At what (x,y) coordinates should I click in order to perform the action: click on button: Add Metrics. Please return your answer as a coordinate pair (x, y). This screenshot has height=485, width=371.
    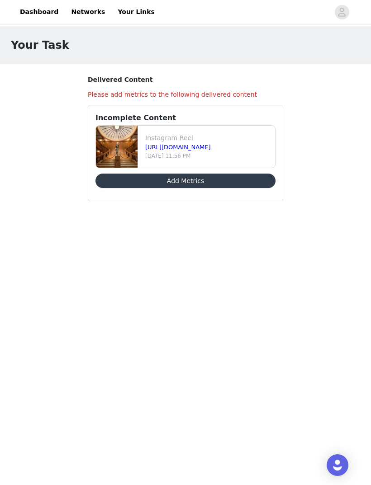
    Looking at the image, I should click on (185, 181).